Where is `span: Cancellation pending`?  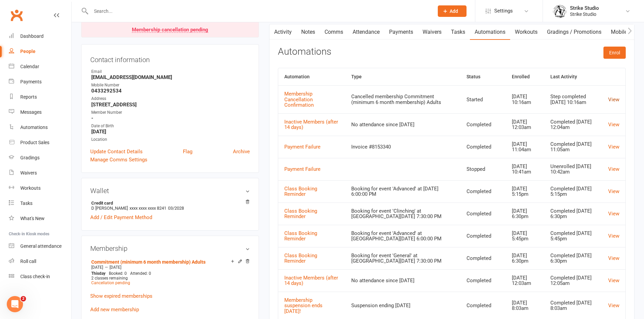 span: Cancellation pending is located at coordinates (111, 283).